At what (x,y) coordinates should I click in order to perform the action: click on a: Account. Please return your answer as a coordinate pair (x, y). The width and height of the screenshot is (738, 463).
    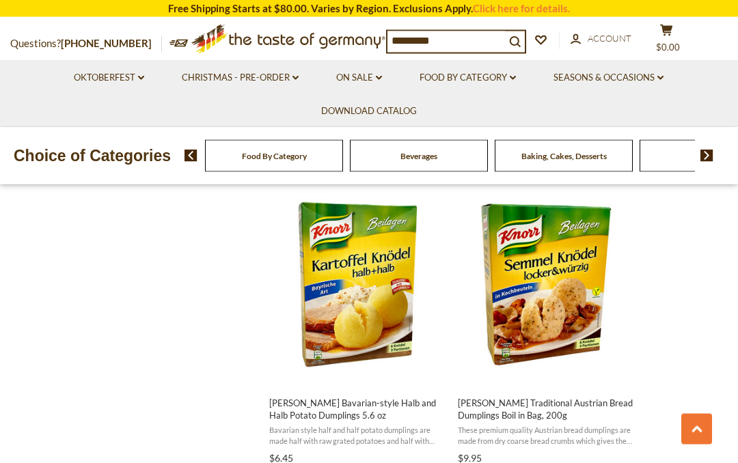
    Looking at the image, I should click on (601, 39).